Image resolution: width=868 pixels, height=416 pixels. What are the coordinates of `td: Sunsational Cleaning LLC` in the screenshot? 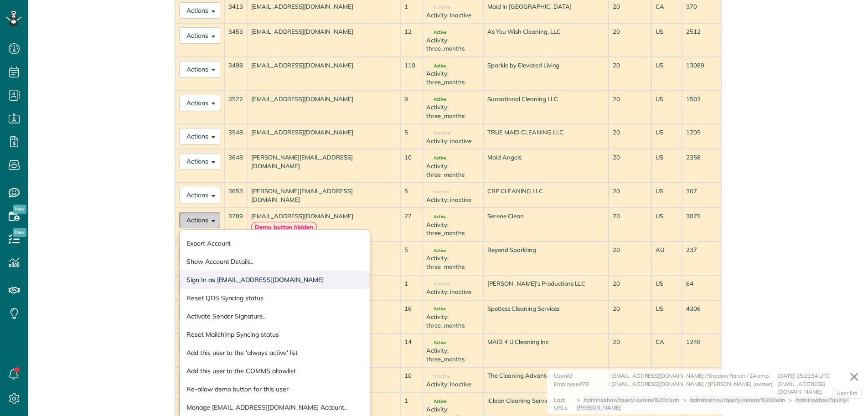 It's located at (546, 108).